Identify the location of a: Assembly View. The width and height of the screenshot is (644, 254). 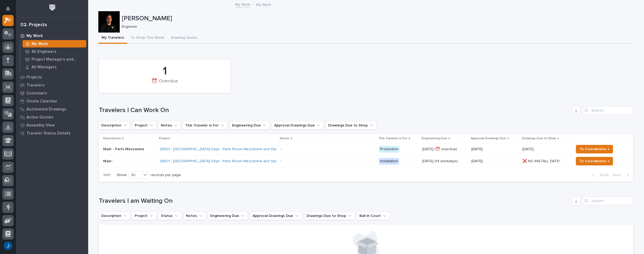
(52, 125).